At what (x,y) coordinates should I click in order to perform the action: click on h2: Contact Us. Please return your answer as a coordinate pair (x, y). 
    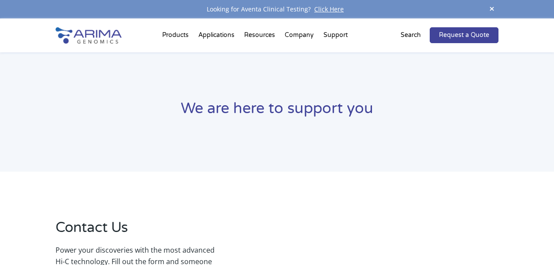
    Looking at the image, I should click on (137, 231).